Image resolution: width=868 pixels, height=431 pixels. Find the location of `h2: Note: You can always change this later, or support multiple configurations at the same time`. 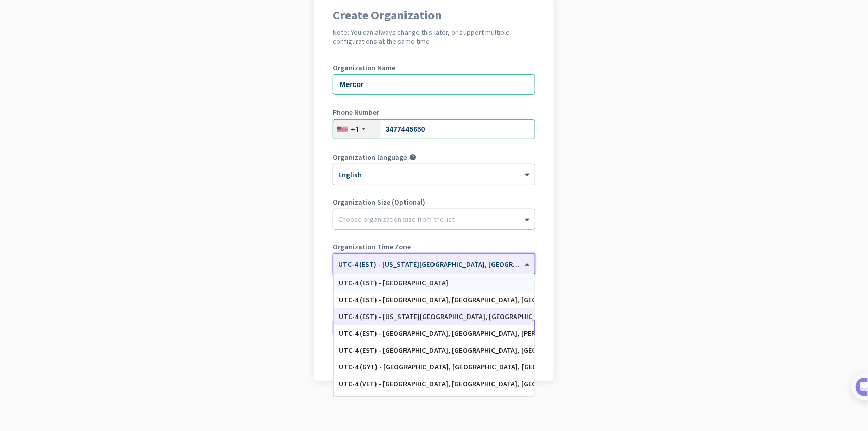

h2: Note: You can always change this later, or support multiple configurations at the same time is located at coordinates (434, 37).